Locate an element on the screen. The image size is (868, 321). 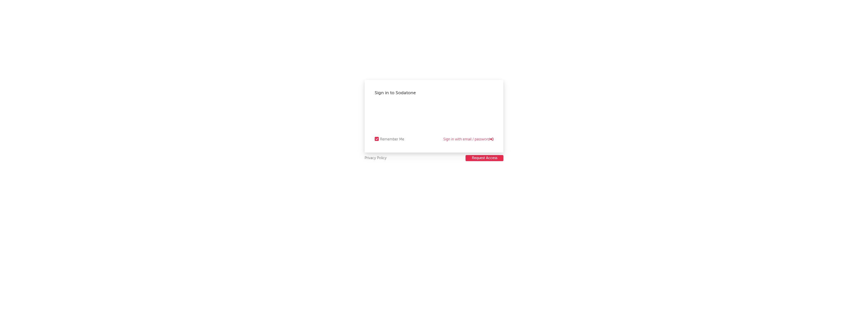
button: Request Access is located at coordinates (484, 158).